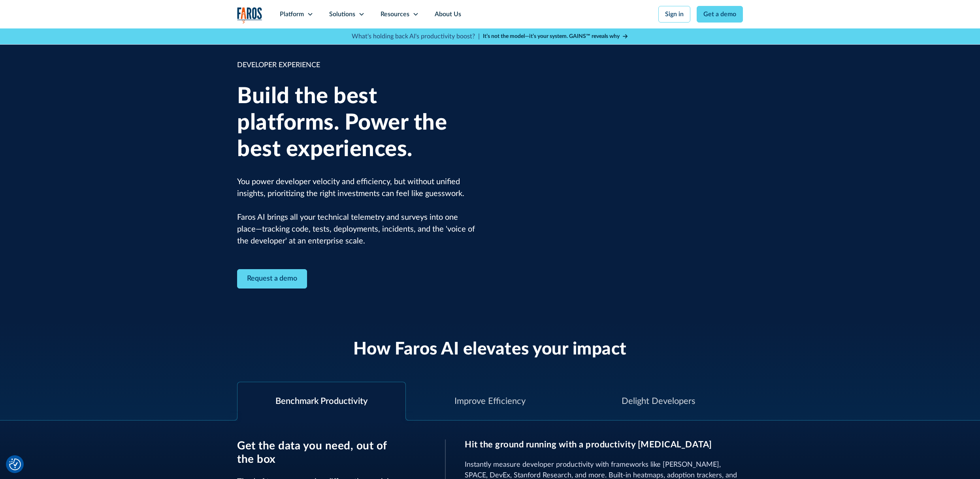 The width and height of the screenshot is (980, 479). Describe the element at coordinates (15, 465) in the screenshot. I see `button: Cookie Settings` at that location.